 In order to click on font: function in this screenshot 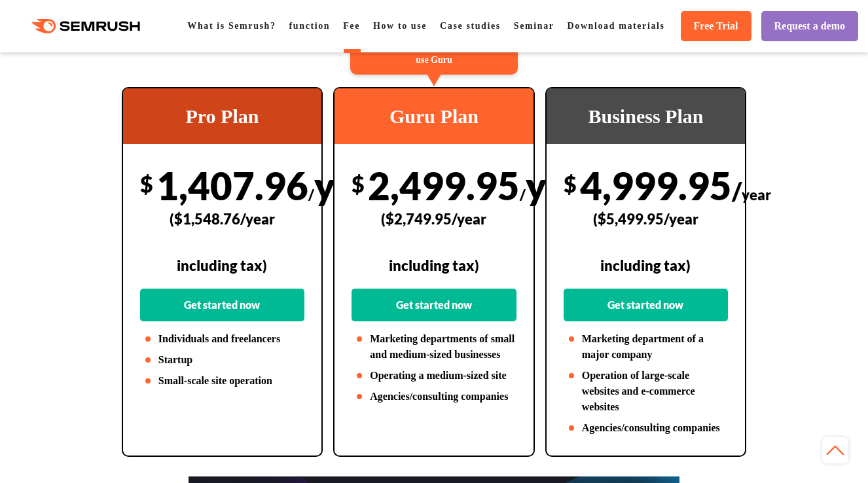, I will do `click(310, 25)`.